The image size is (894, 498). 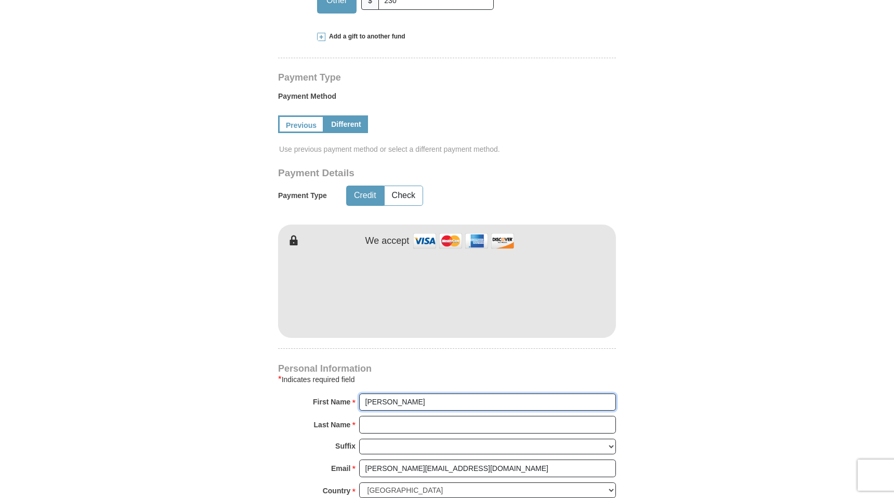 I want to click on button: Check, so click(x=403, y=195).